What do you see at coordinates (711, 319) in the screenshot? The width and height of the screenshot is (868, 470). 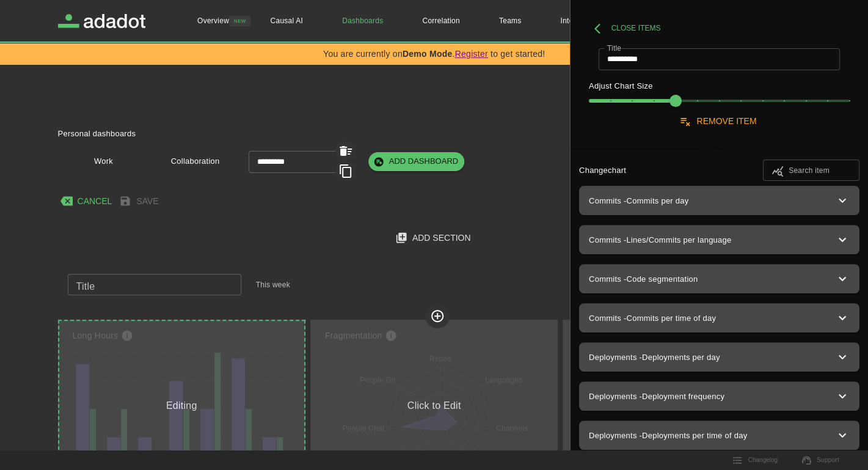 I see `div: Commits - Commits per time of day` at bounding box center [711, 319].